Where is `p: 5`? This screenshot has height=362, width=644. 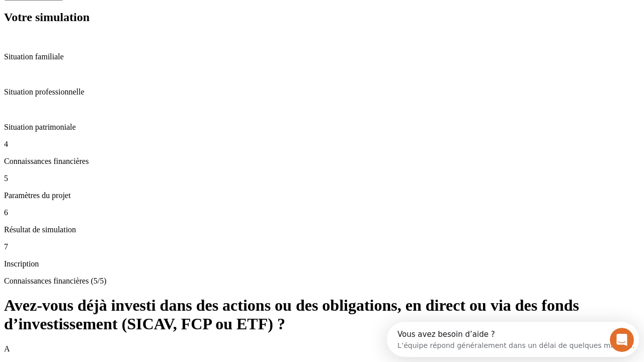 p: 5 is located at coordinates (322, 179).